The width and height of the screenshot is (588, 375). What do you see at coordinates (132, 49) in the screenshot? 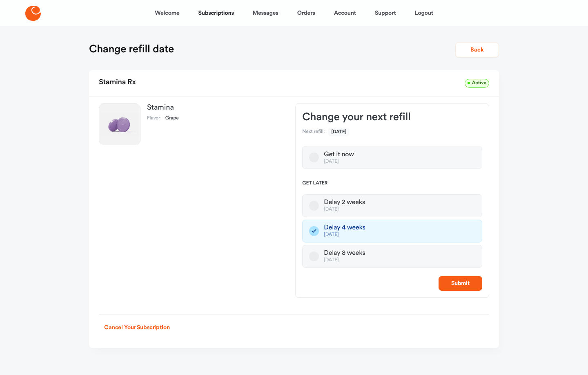
I see `h1: Change refill date` at bounding box center [132, 49].